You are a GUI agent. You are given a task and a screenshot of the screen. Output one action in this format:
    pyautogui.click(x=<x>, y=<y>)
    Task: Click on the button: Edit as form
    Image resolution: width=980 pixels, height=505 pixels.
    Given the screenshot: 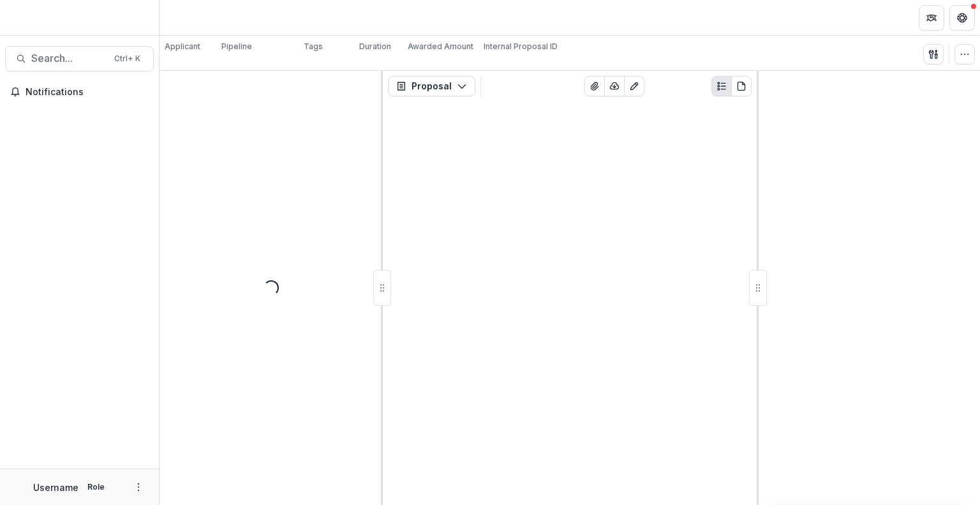 What is the action you would take?
    pyautogui.click(x=634, y=86)
    